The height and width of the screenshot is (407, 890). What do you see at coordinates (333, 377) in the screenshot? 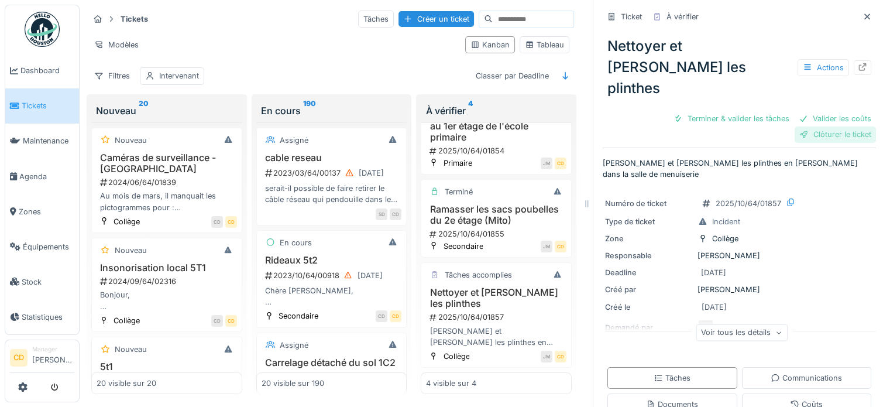
I see `div: 2023/10/64/00935` at bounding box center [333, 377].